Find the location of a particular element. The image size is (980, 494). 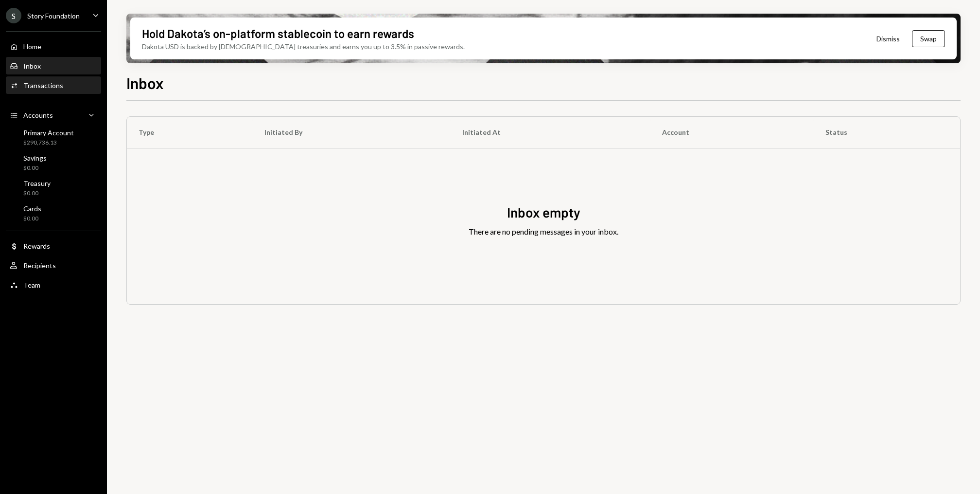

a: Accounts is located at coordinates (53, 115).